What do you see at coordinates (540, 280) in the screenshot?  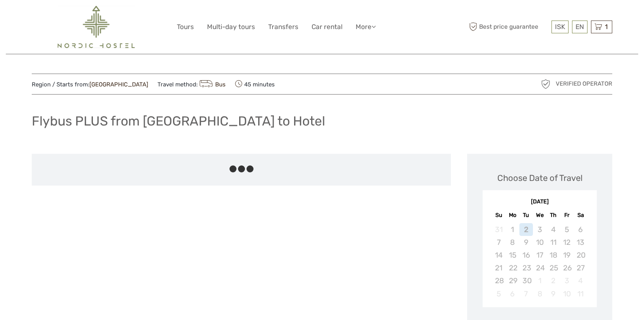 I see `div: Not available Wednesday, October 1st, 2025` at bounding box center [540, 280].